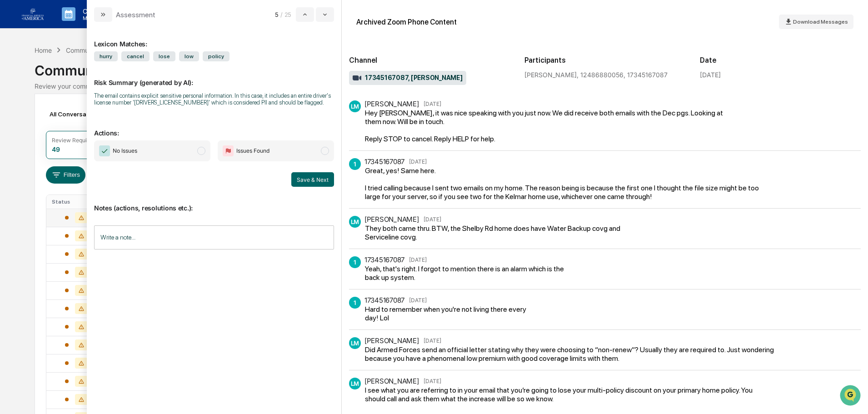  What do you see at coordinates (821, 22) in the screenshot?
I see `span: Download Messages` at bounding box center [821, 22].